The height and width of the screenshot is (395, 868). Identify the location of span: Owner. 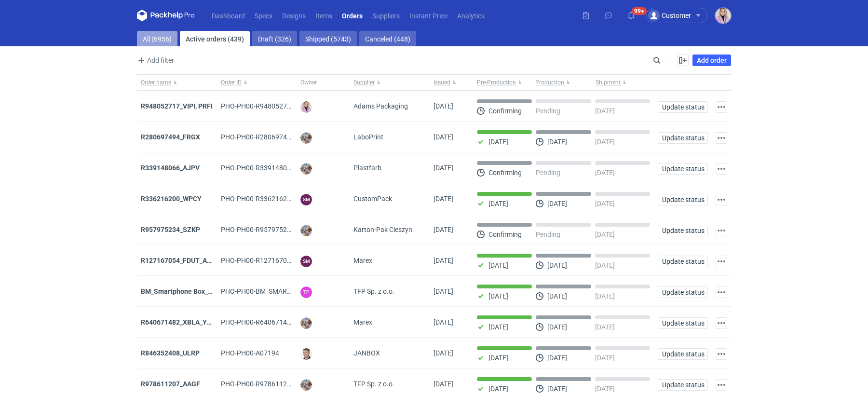
(309, 83).